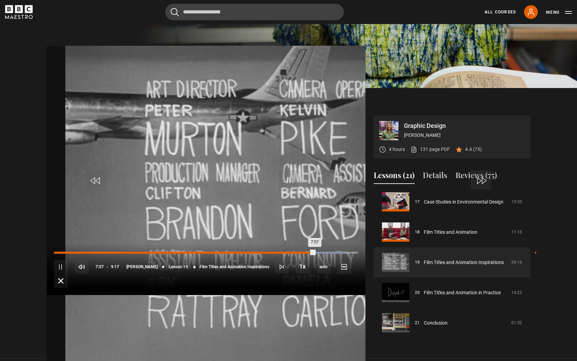 Image resolution: width=577 pixels, height=361 pixels. I want to click on a: BBC Maestro, so click(19, 12).